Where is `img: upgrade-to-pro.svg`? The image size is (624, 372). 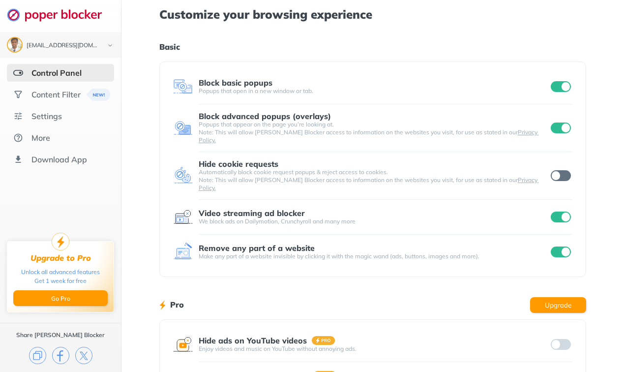
img: upgrade-to-pro.svg is located at coordinates (61, 242).